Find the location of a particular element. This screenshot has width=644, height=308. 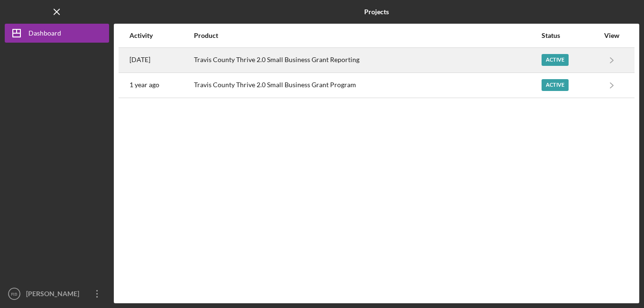

time: 2025-08-09 20:28 is located at coordinates (140, 60).